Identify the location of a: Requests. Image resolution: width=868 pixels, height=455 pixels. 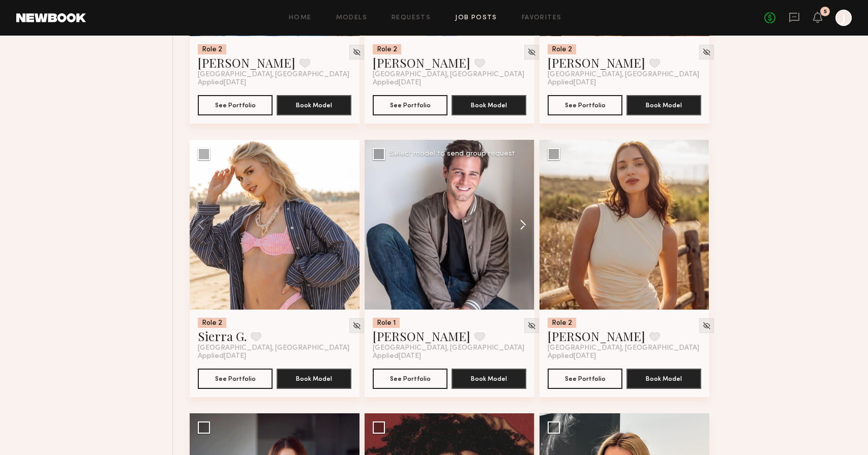
(411, 18).